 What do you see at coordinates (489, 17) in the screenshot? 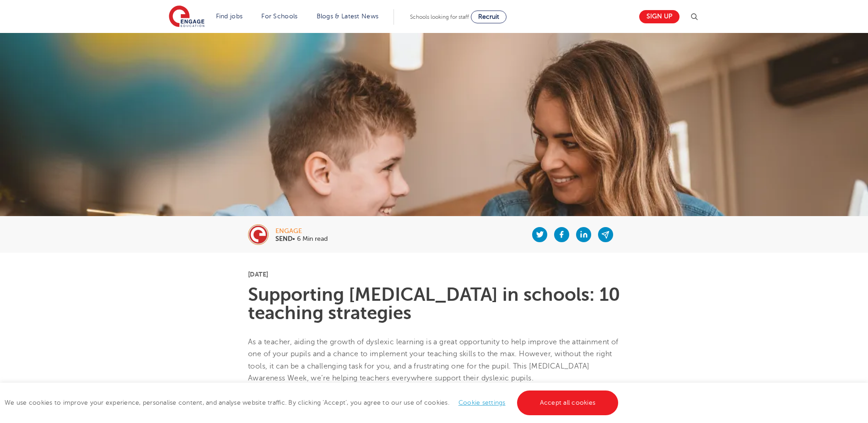
I see `a: Recruit` at bounding box center [489, 17].